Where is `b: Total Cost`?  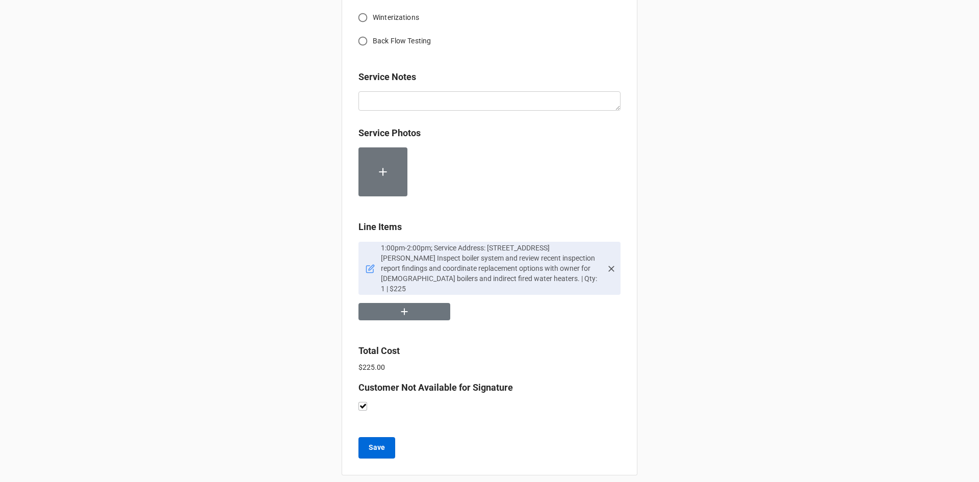 b: Total Cost is located at coordinates (379, 350).